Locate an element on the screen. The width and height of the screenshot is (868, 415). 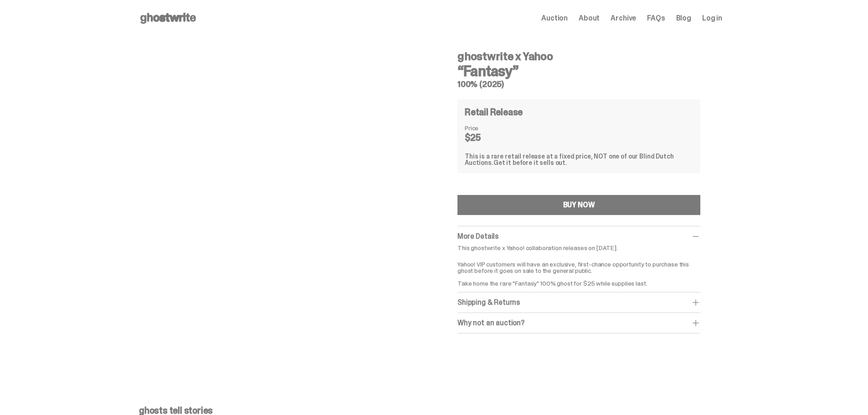
span: More Details is located at coordinates (478, 236).